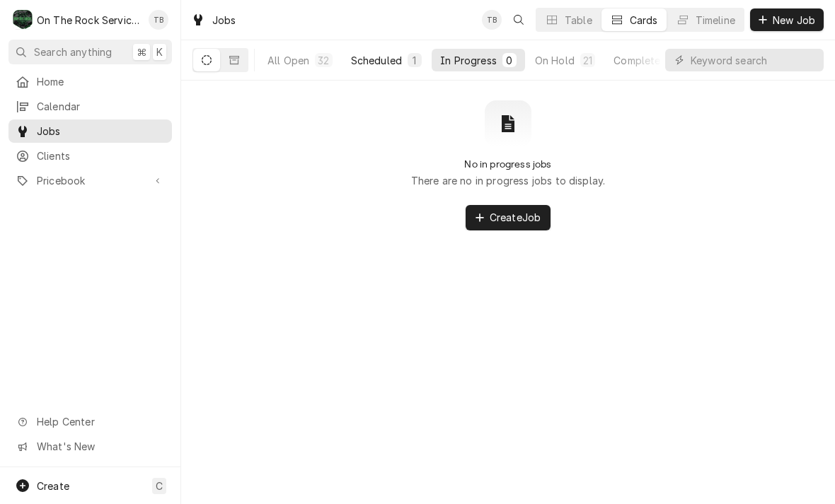 This screenshot has width=835, height=504. I want to click on span: Create Job, so click(515, 217).